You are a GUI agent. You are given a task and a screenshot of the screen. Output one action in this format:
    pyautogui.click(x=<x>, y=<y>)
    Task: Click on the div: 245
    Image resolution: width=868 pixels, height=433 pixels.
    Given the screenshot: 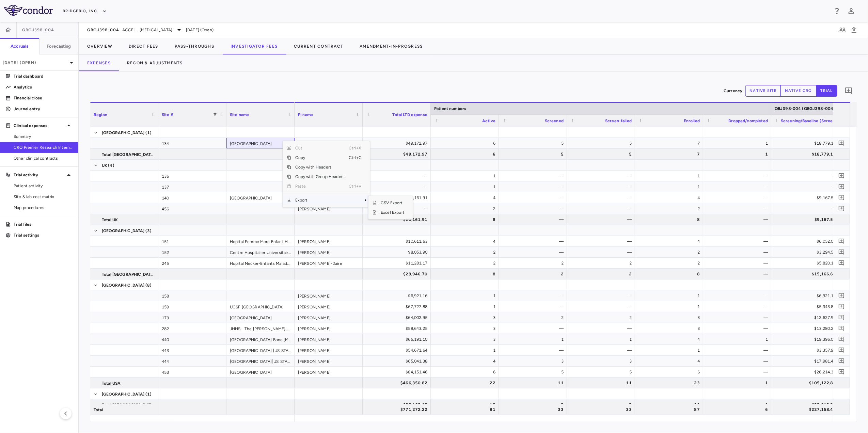 What is the action you would take?
    pyautogui.click(x=193, y=263)
    